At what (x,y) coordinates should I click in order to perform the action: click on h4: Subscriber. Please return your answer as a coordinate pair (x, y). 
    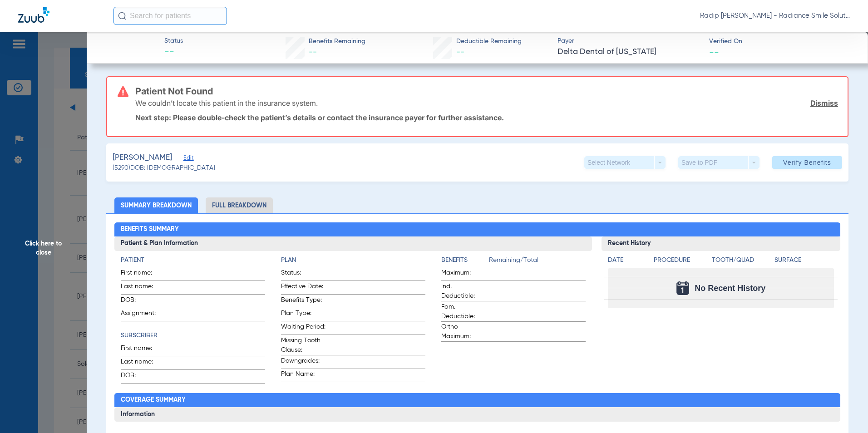
    Looking at the image, I should click on (193, 336).